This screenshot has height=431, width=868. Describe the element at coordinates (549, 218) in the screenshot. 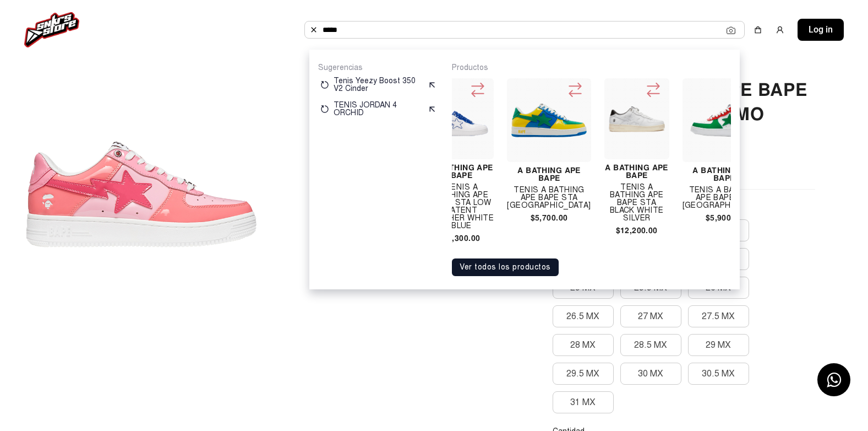

I see `h4: $5,700.00` at that location.